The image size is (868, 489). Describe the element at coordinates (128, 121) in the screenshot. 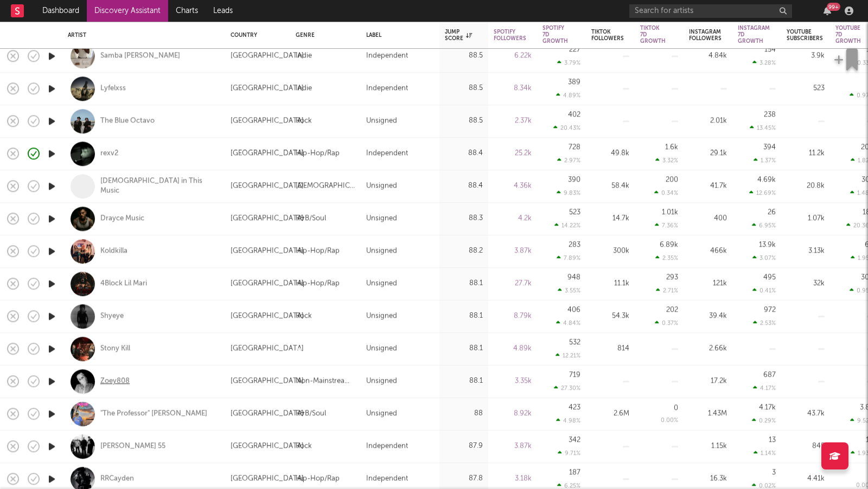

I see `a: The Blue Octavo` at that location.